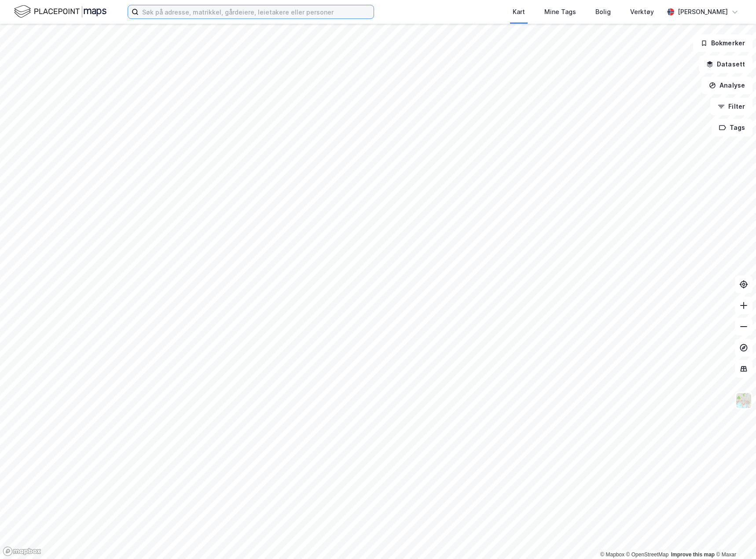  Describe the element at coordinates (519, 12) in the screenshot. I see `div: Kart` at that location.